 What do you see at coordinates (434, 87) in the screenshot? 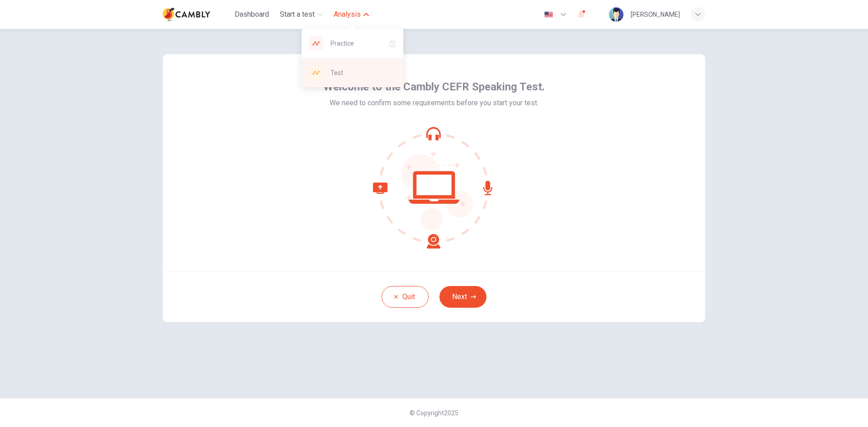
I see `span: Welcome to the Cambly CEFR Speaking Test.` at bounding box center [434, 87].